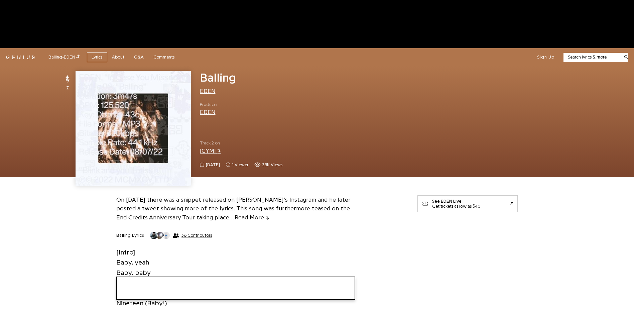 The height and width of the screenshot is (309, 634). What do you see at coordinates (130, 235) in the screenshot?
I see `h2: Balling Lyrics` at bounding box center [130, 235].